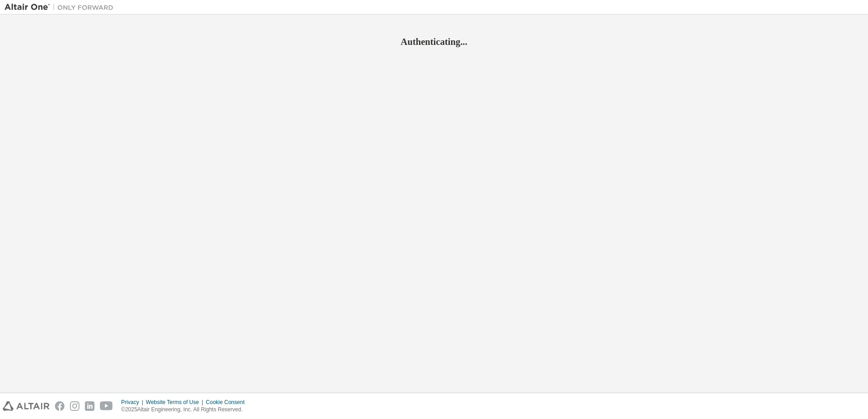 The image size is (868, 419). Describe the element at coordinates (90, 406) in the screenshot. I see `img: linkedin.svg` at that location.